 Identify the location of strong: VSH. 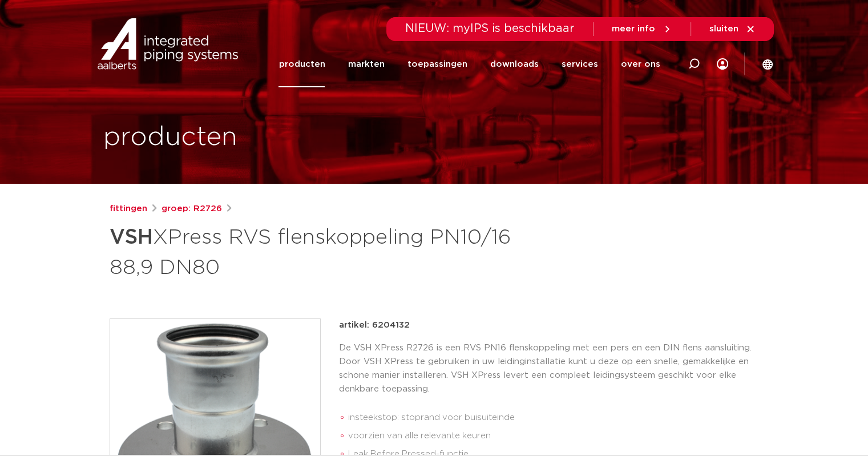
(131, 238).